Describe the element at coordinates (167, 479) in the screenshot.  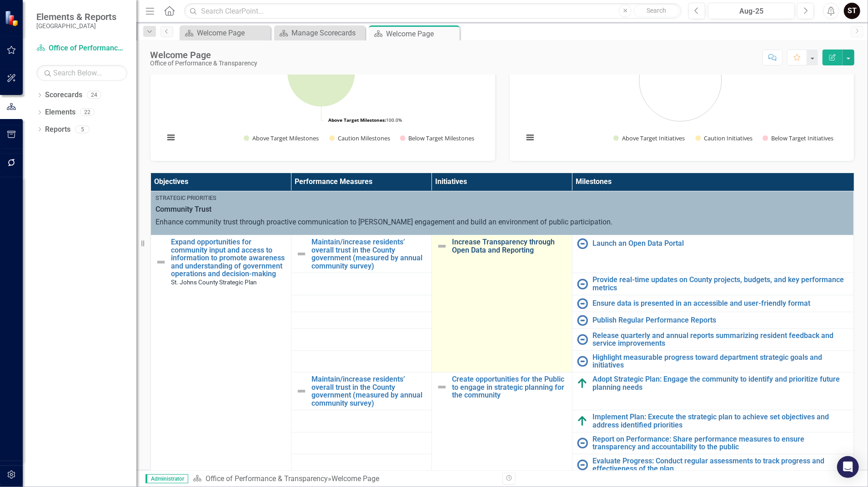
I see `span: Administrator` at that location.